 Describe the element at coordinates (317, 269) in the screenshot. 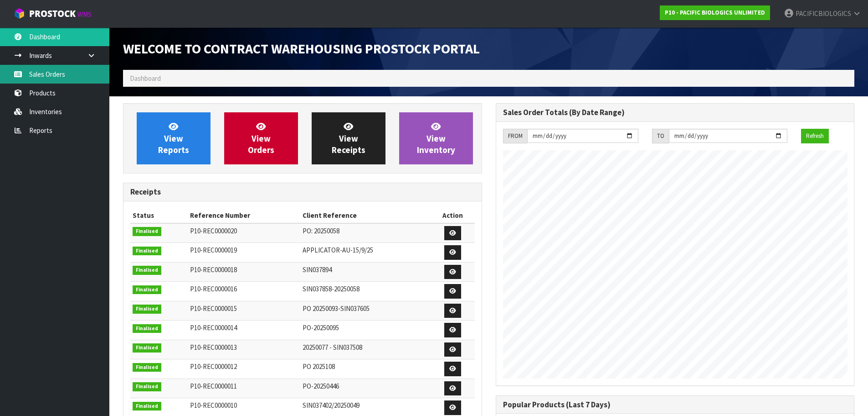

I see `span: SIN037894` at that location.